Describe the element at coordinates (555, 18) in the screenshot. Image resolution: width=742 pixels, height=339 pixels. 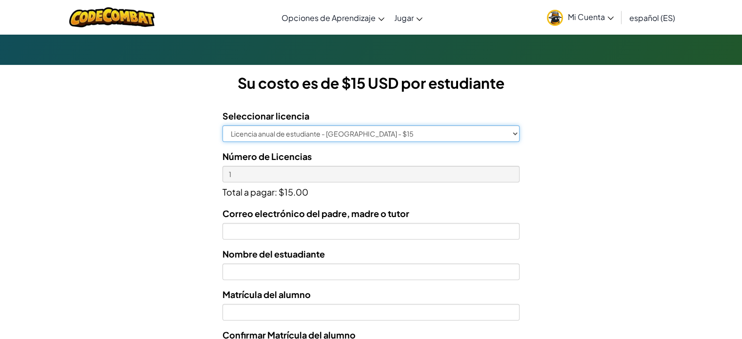
I see `img: avatar` at that location.